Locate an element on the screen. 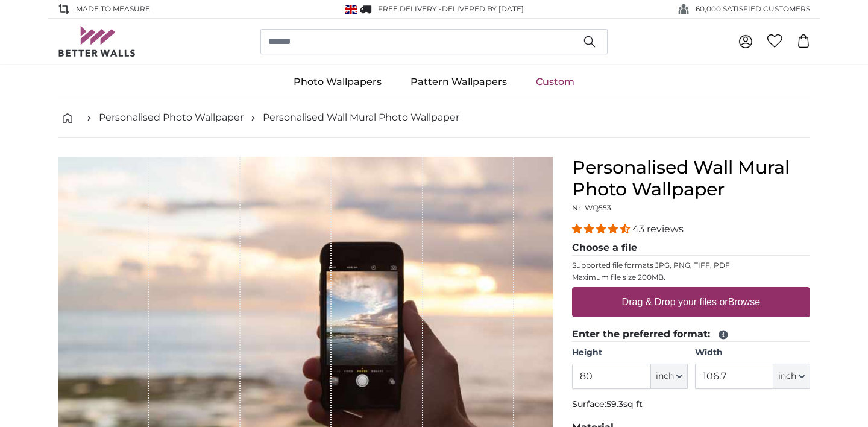 Image resolution: width=868 pixels, height=427 pixels. span: Nr. WQ553 is located at coordinates (591, 208).